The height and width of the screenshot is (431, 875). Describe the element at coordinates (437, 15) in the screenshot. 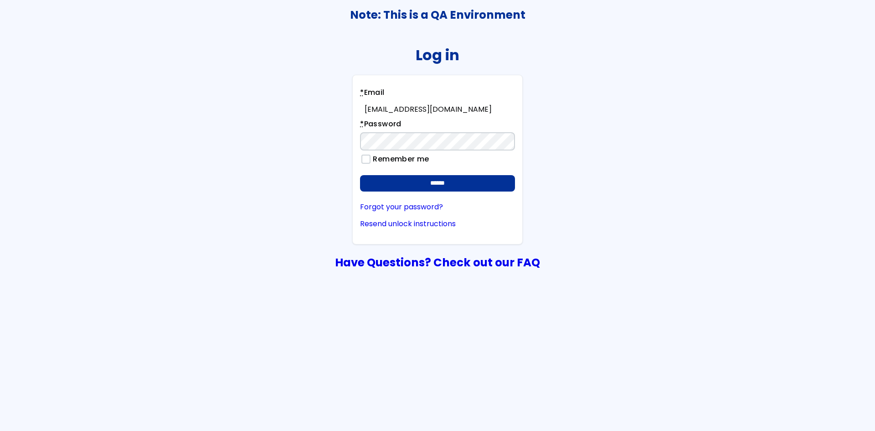

I see `h3: Note: This is a QA Environment` at that location.